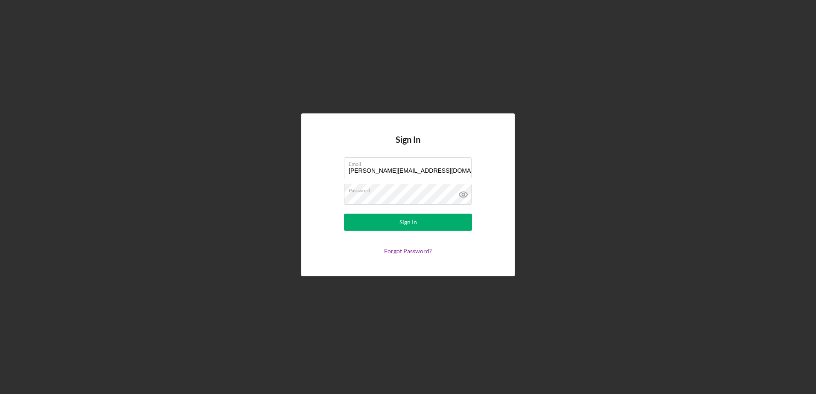 The image size is (816, 394). Describe the element at coordinates (408, 222) in the screenshot. I see `div: Sign In` at that location.